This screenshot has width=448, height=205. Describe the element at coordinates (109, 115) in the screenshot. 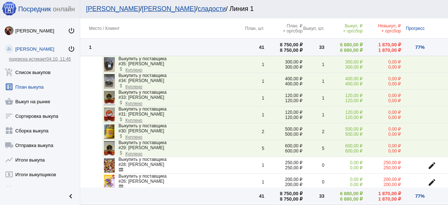

I see `img: XEWjAF850yU.jpg` at that location.